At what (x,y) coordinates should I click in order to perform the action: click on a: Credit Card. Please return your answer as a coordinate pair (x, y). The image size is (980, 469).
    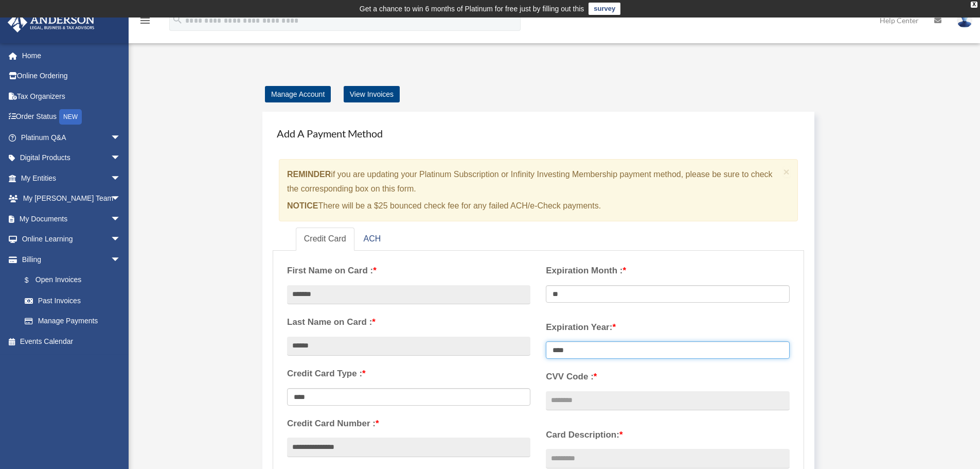
    Looking at the image, I should click on (325, 239).